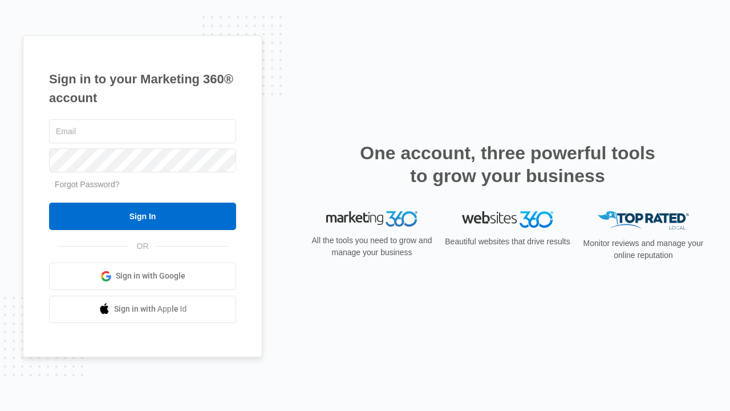 This screenshot has height=411, width=730. Describe the element at coordinates (143, 88) in the screenshot. I see `h1: Sign in to your Marketing 360® account` at that location.